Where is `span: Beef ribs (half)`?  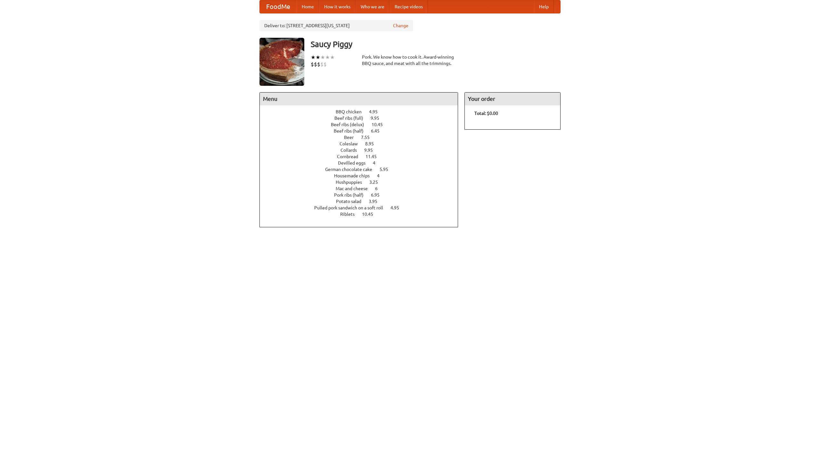 span: Beef ribs (half) is located at coordinates (352, 131).